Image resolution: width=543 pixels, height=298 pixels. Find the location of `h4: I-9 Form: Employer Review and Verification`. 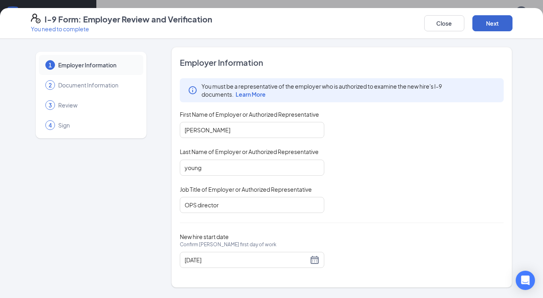

h4: I-9 Form: Employer Review and Verification is located at coordinates (128, 19).